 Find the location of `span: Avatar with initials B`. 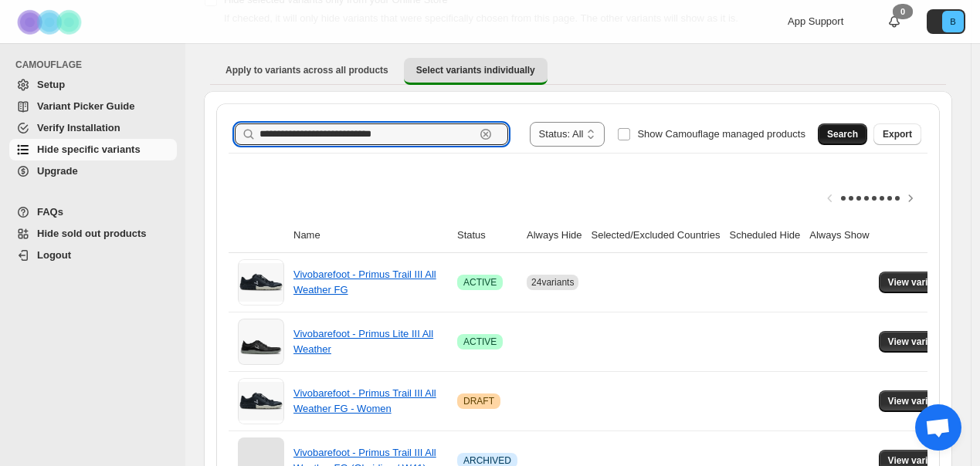

span: Avatar with initials B is located at coordinates (952, 22).